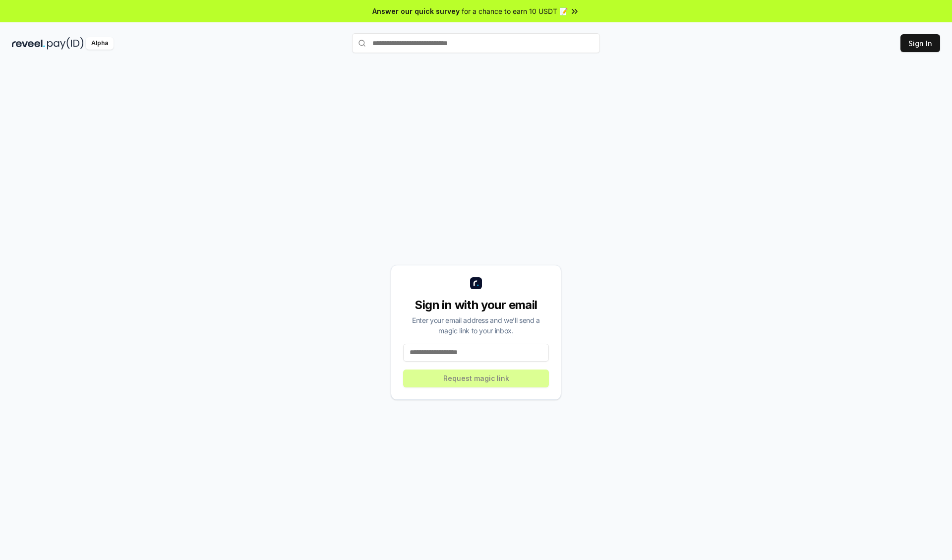  Describe the element at coordinates (476, 305) in the screenshot. I see `div: Sign in with your email` at that location.